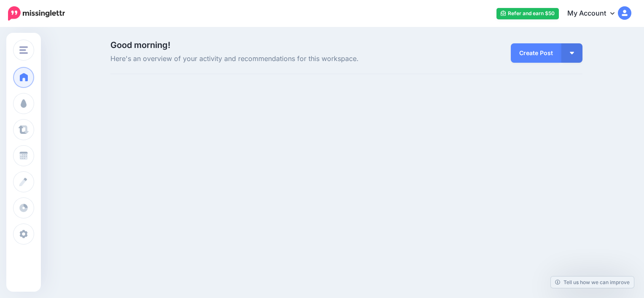  I want to click on a: Create Post, so click(536, 53).